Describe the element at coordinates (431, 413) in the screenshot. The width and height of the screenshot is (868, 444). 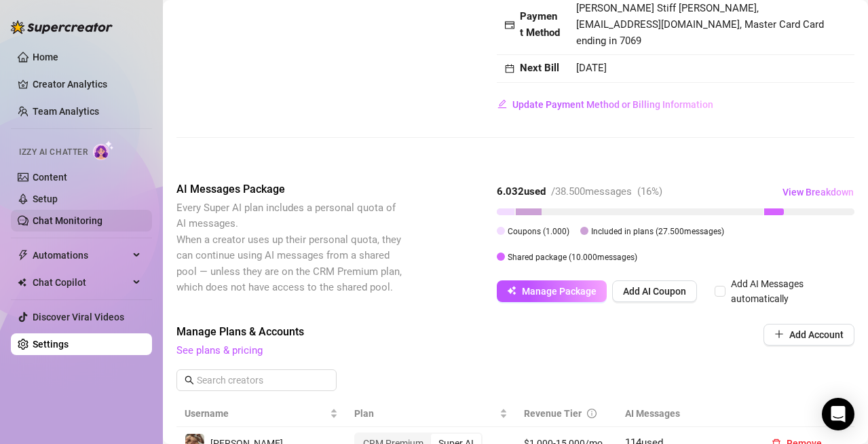
I see `th: Plan` at that location.